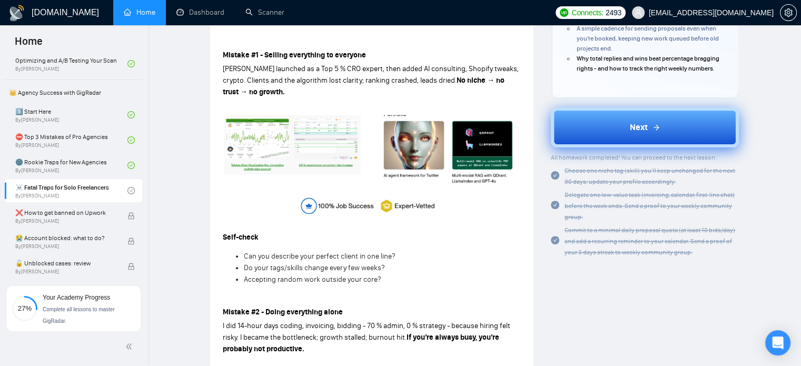 This screenshot has width=801, height=366. Describe the element at coordinates (17, 13) in the screenshot. I see `img: logo` at that location.